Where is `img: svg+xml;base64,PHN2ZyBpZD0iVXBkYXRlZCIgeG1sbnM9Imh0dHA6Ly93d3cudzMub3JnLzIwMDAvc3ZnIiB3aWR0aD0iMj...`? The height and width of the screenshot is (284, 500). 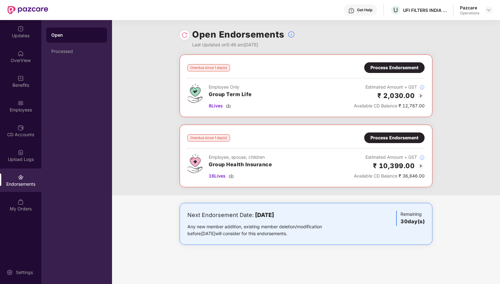 img: svg+xml;base64,PHN2ZyBpZD0iVXBkYXRlZCIgeG1sbnM9Imh0dHA6Ly93d3cudzMub3JnLzIwMDAvc3ZnIiB3aWR0aD0iMj... is located at coordinates (21, 29).